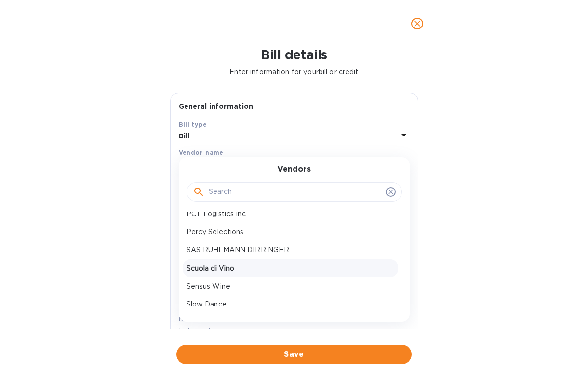  What do you see at coordinates (193, 124) in the screenshot?
I see `b: Bill type` at bounding box center [193, 124].